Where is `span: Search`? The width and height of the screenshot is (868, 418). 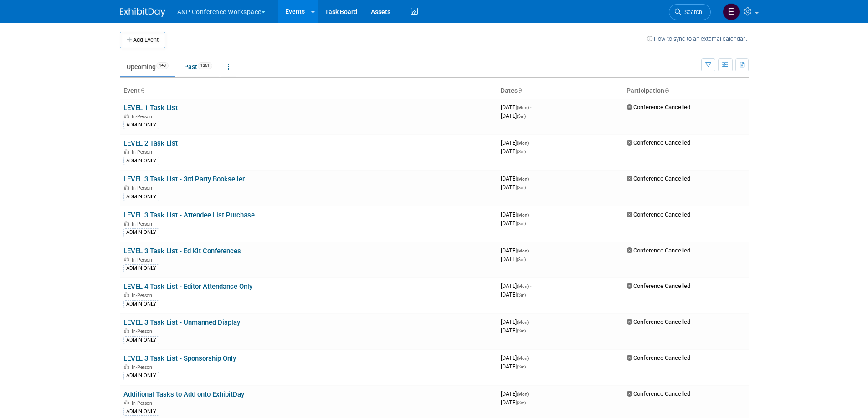
span: Search is located at coordinates (692, 12).